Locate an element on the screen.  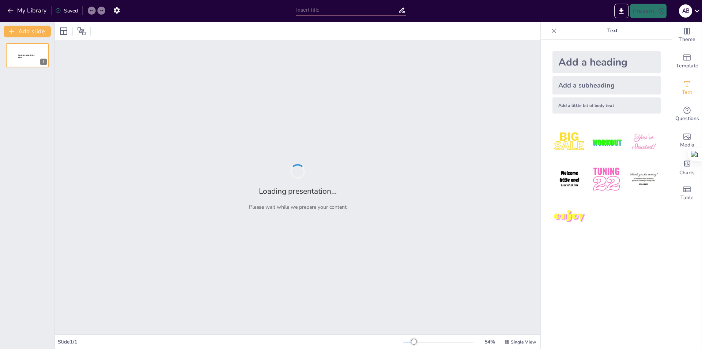
div: Add images, graphics, shapes or video is located at coordinates (687, 140).